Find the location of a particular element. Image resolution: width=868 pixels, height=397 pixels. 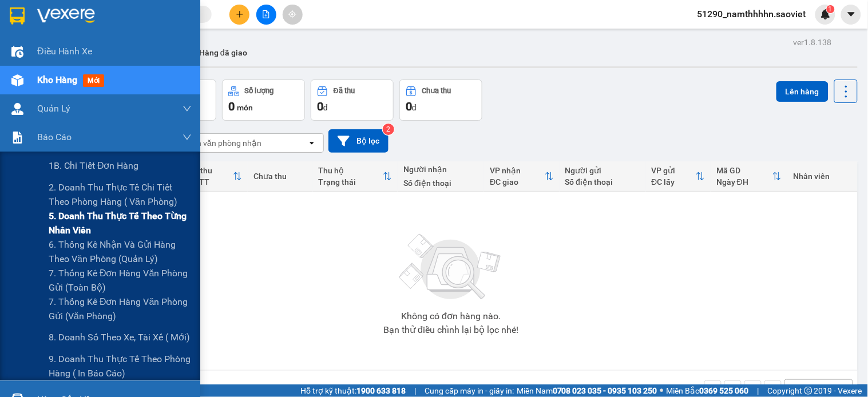

span: Báo cáo is located at coordinates (55, 137).